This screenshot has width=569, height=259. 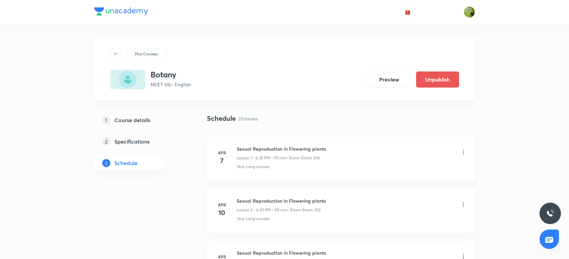 I want to click on p: 3, so click(x=106, y=163).